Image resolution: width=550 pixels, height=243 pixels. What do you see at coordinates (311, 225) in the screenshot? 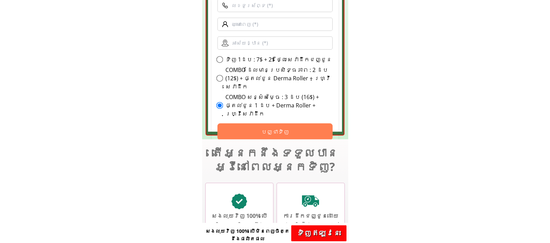
I see `h3: ការដឹកជញ្ជូនដោយឥតគិតថ្លៃសម្រាប់ផលិតផល 2 ឬច្រើន` at bounding box center [311, 225].